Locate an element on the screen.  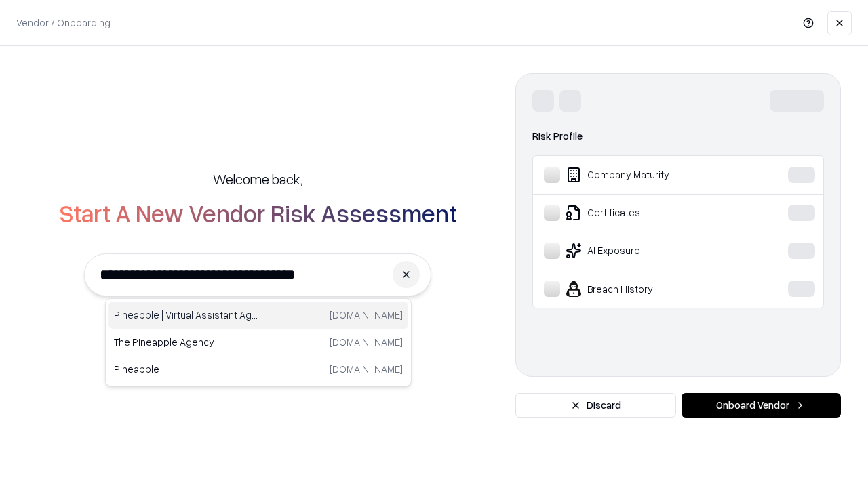
div: Suggestions is located at coordinates (258, 342).